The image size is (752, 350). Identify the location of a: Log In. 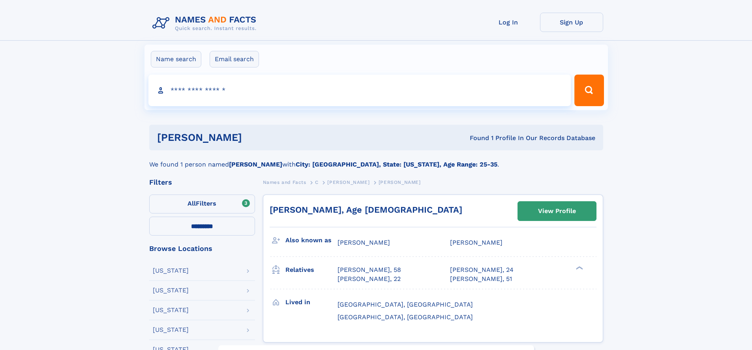
(508, 22).